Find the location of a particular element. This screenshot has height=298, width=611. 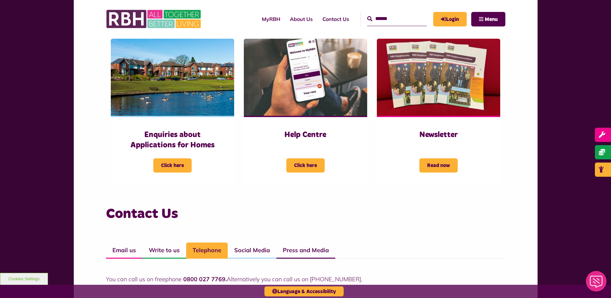

button: Navigation is located at coordinates (489, 19).